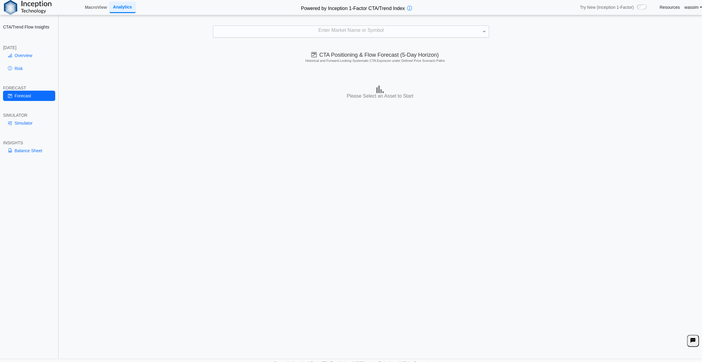 The image size is (702, 362). What do you see at coordinates (607, 7) in the screenshot?
I see `span: Try New (Inception 1-Factor)` at bounding box center [607, 7].